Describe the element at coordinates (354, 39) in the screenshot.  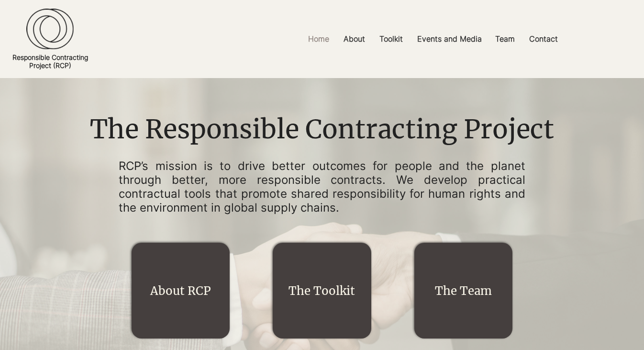
I see `a: About` at that location.